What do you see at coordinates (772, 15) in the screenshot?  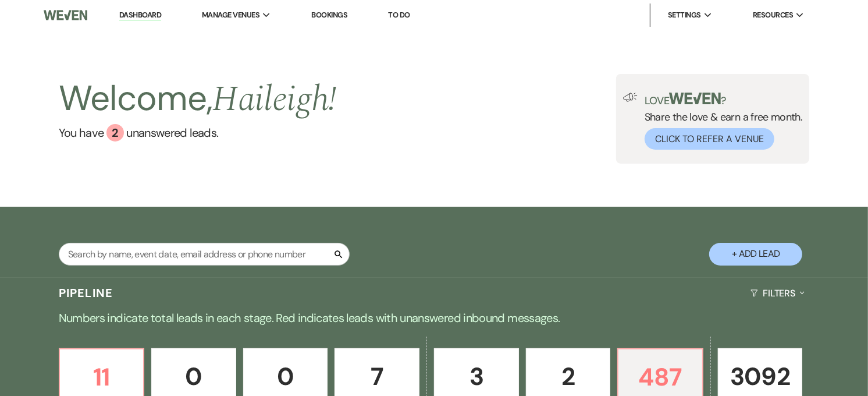 I see `span: Resources` at bounding box center [772, 15].